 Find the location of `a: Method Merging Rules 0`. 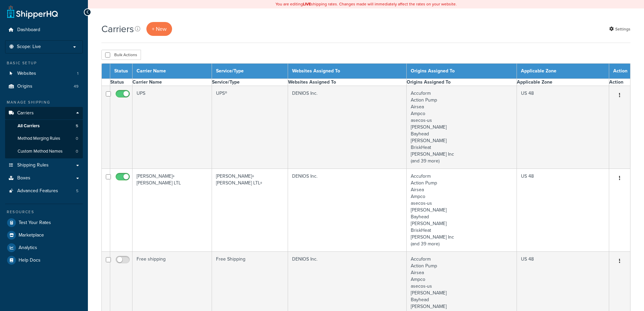

a: Method Merging Rules 0 is located at coordinates (44, 139).